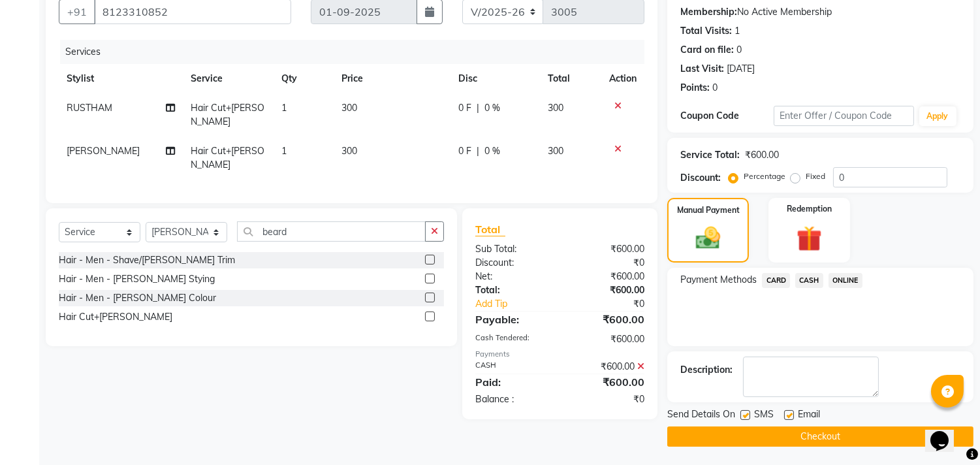 The height and width of the screenshot is (465, 980). Describe the element at coordinates (709, 210) in the screenshot. I see `label: Manual Payment` at that location.